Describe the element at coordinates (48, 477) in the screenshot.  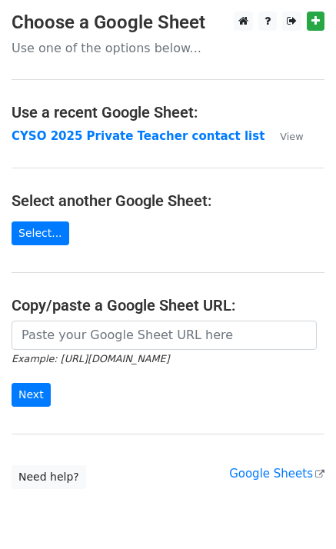
I see `a: Need help?` at that location.